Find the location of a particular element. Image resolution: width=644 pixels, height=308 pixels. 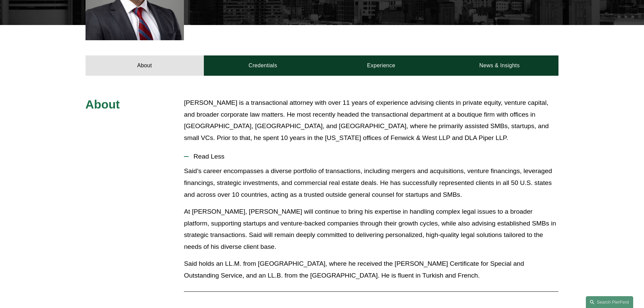

a: News & Insights is located at coordinates (499, 66).